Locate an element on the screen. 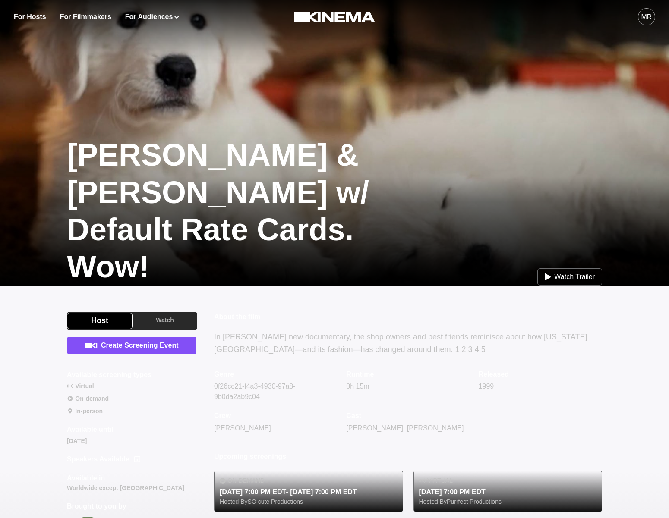 The height and width of the screenshot is (518, 669). p: In-person is located at coordinates (89, 411).